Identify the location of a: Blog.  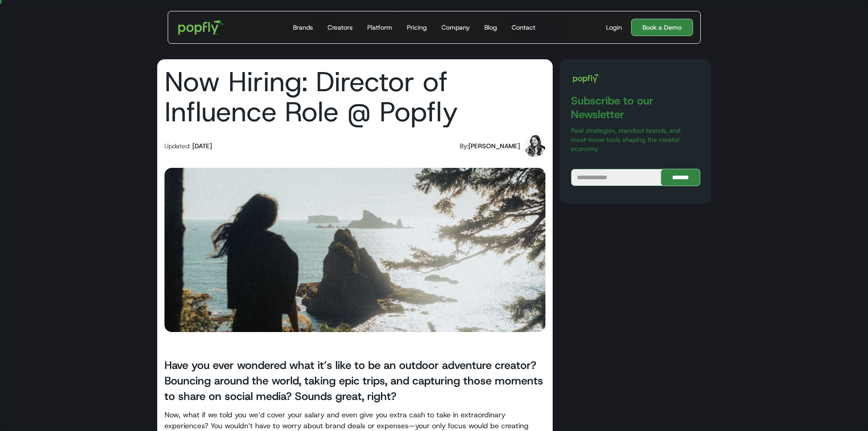
(491, 28).